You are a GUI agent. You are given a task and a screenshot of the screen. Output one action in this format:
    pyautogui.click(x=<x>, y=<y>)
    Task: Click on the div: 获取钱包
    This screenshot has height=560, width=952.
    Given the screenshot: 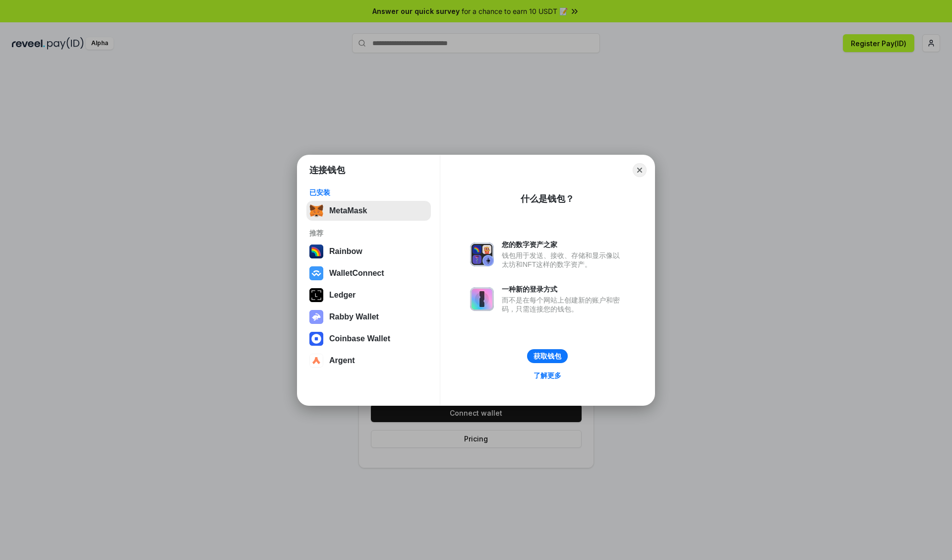 What is the action you would take?
    pyautogui.click(x=547, y=356)
    